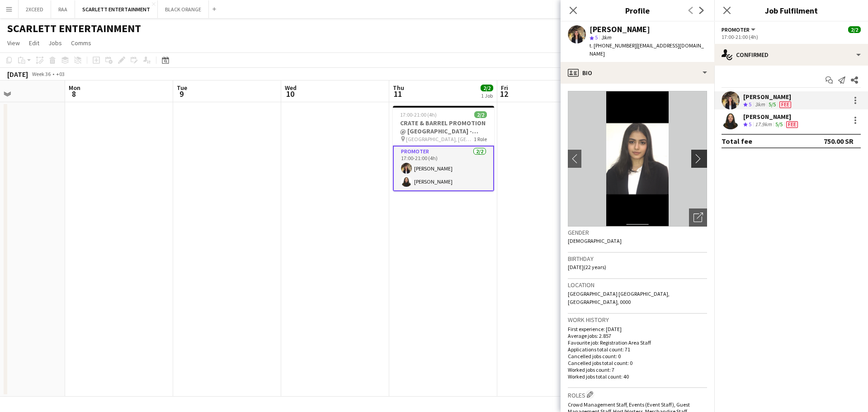  Describe the element at coordinates (81, 43) in the screenshot. I see `span: Comms` at that location.